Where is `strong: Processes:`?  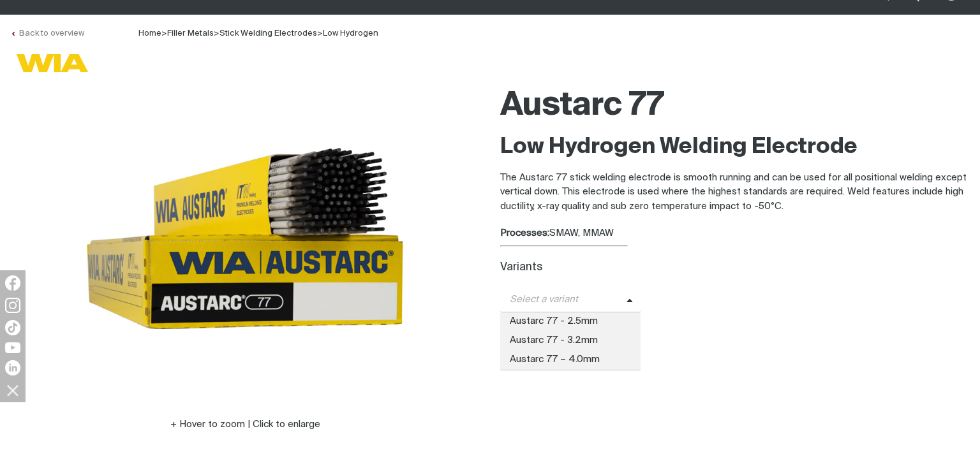 strong: Processes: is located at coordinates (524, 233).